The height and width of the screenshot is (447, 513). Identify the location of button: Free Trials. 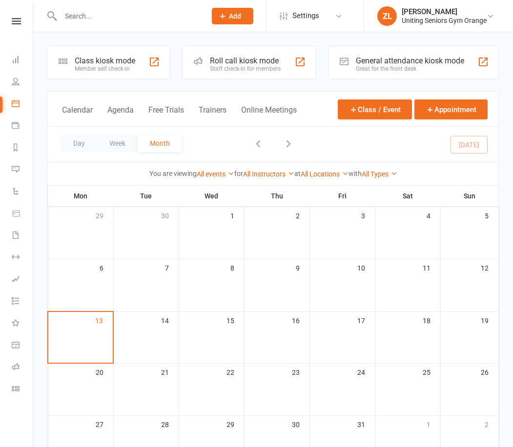
(166, 116).